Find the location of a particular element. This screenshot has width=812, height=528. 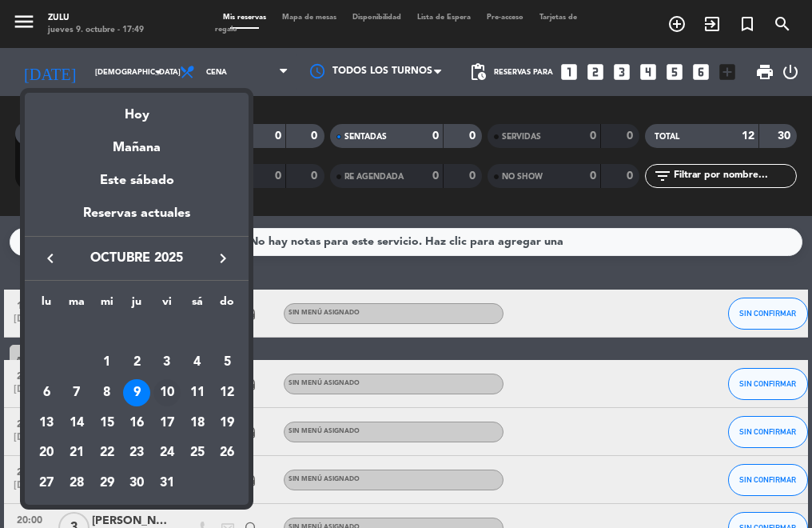

div: 22 is located at coordinates (108, 453).